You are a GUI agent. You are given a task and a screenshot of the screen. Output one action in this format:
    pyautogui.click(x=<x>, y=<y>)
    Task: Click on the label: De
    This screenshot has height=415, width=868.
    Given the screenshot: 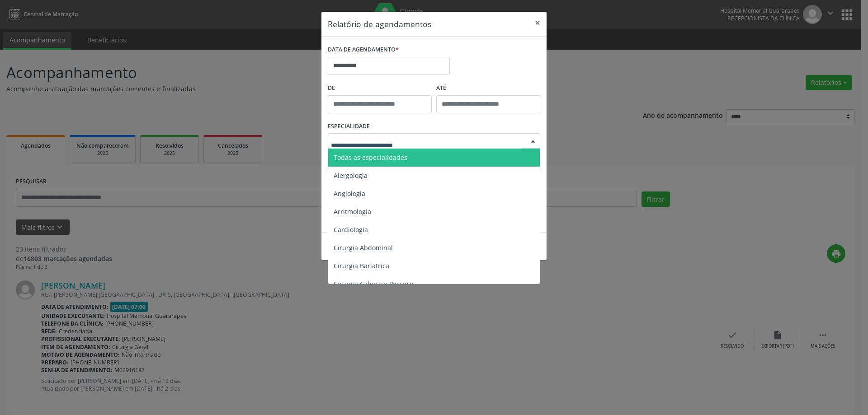 What is the action you would take?
    pyautogui.click(x=380, y=88)
    